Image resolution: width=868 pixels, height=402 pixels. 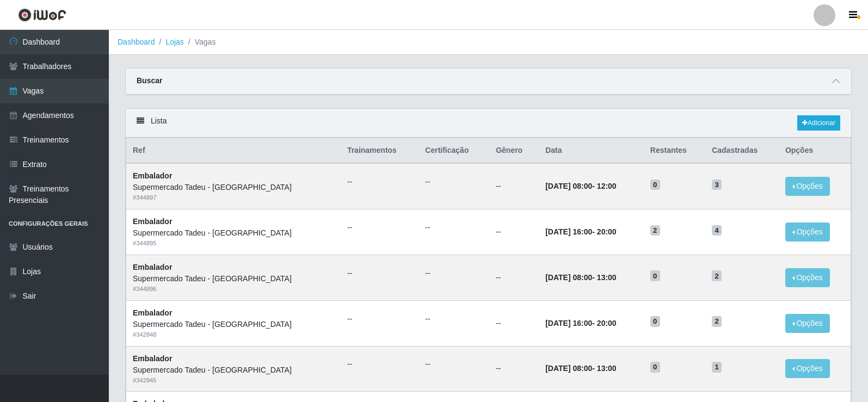 I want to click on time: 12:00, so click(x=607, y=186).